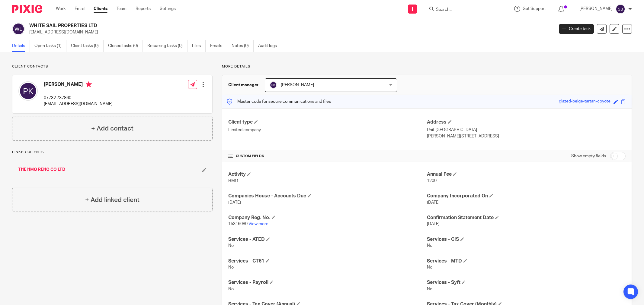  Describe the element at coordinates (328, 196) in the screenshot. I see `h4: Companies House - Accounts Due` at that location.